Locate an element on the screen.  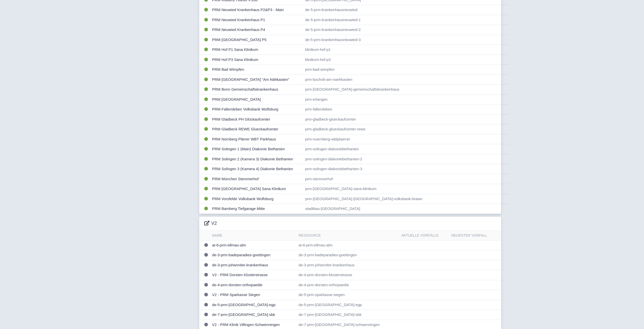
td: prm-solingen-diakoniebethanien-3 is located at coordinates (364, 169).